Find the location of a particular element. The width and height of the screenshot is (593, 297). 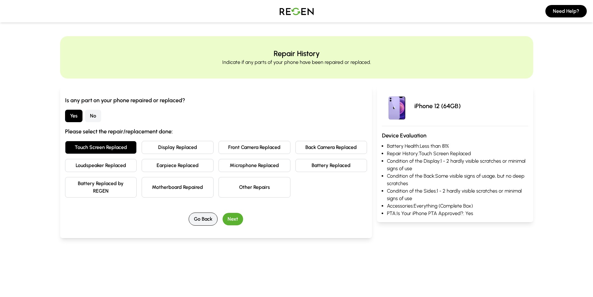

button: Display Replaced is located at coordinates (177, 147).